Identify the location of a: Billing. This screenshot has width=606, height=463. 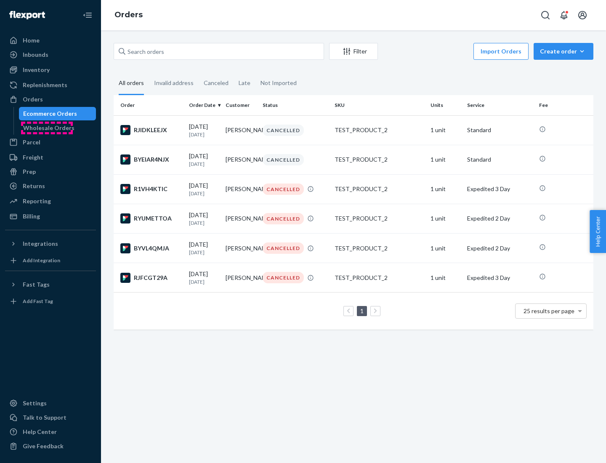
(50, 216).